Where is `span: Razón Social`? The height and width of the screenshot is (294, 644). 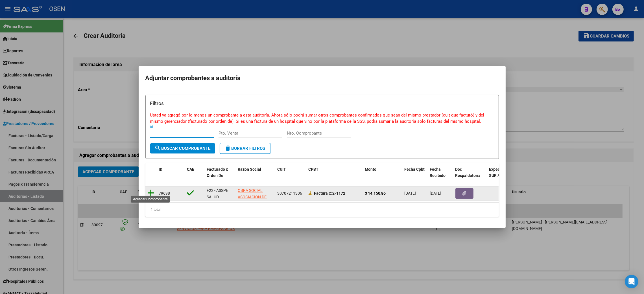
span: Razón Social is located at coordinates (249, 169).